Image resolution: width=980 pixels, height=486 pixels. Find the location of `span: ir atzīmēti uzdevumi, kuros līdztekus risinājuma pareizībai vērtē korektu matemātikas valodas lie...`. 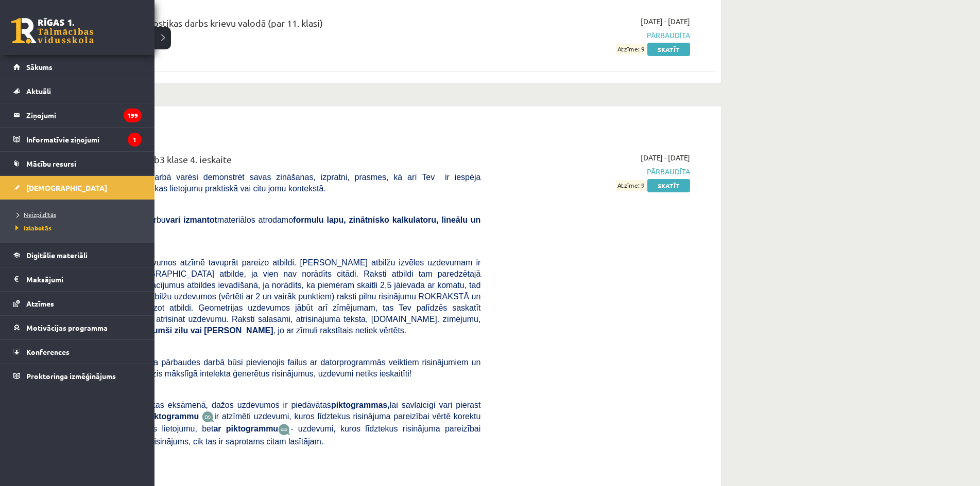

span: ir atzīmēti uzdevumi, kuros līdztekus risinājuma pareizībai vērtē korektu matemātikas valodas lie... is located at coordinates (279, 422).